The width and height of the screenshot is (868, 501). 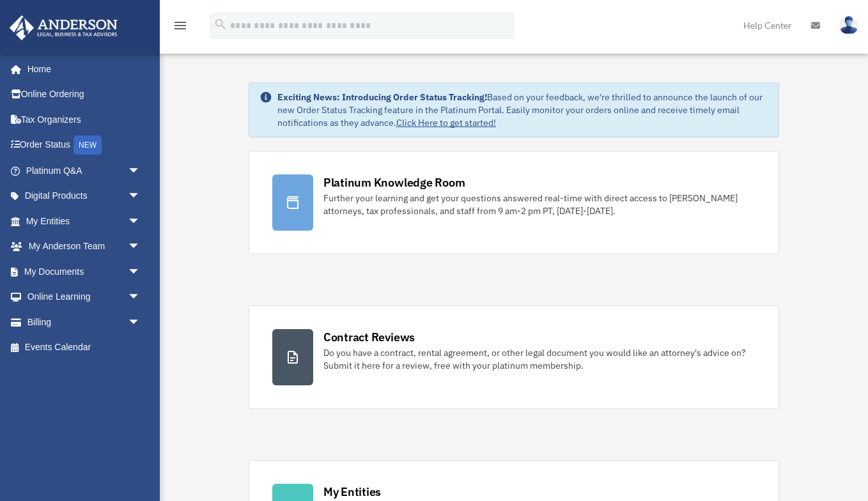 What do you see at coordinates (84, 196) in the screenshot?
I see `a: Digital Productsarrow_drop_down` at bounding box center [84, 196].